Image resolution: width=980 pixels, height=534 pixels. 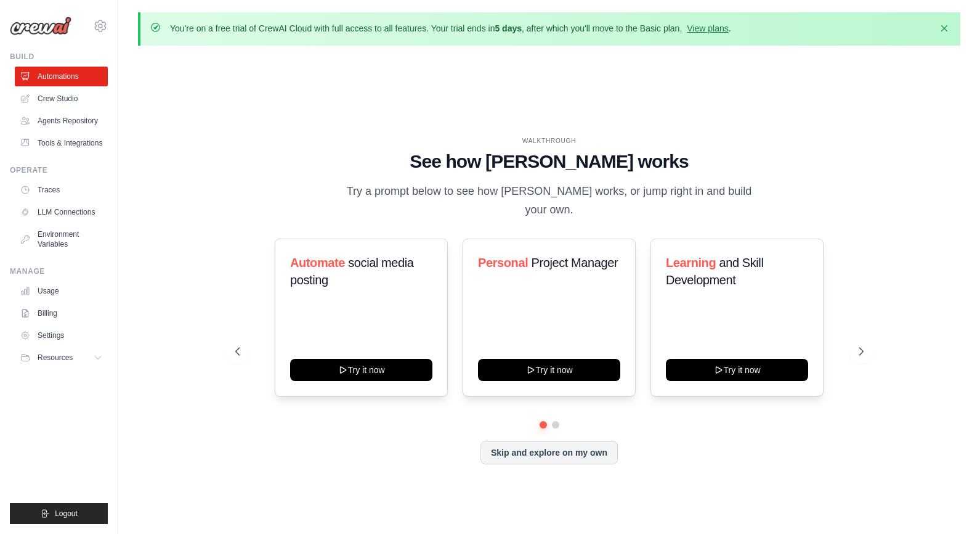 I want to click on a: Agents Repository, so click(x=61, y=121).